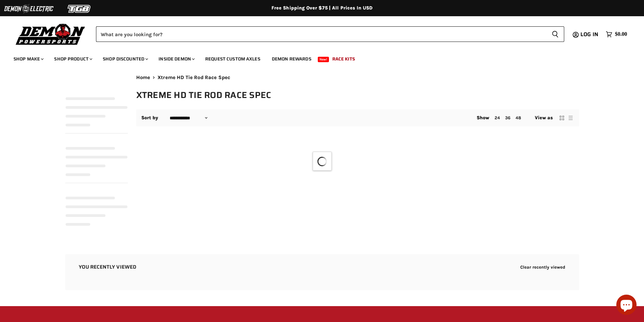 This screenshot has width=644, height=322. Describe the element at coordinates (51, 34) in the screenshot. I see `img: Demon Powersports` at that location.